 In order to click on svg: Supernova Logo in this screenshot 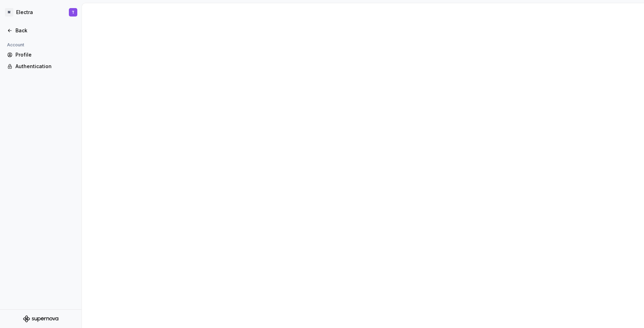, I will do `click(41, 319)`.